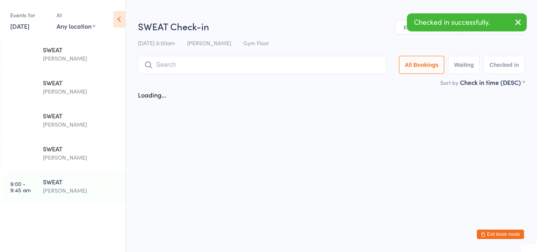  I want to click on button: Exit kiosk mode, so click(500, 234).